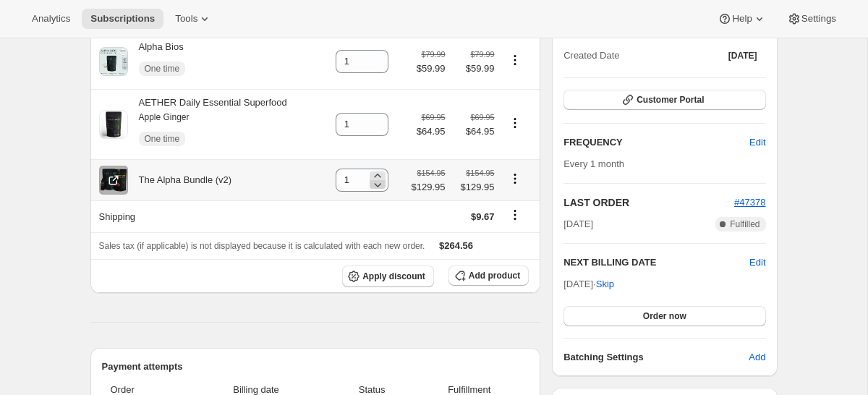  I want to click on span: Every 1 month, so click(594, 164).